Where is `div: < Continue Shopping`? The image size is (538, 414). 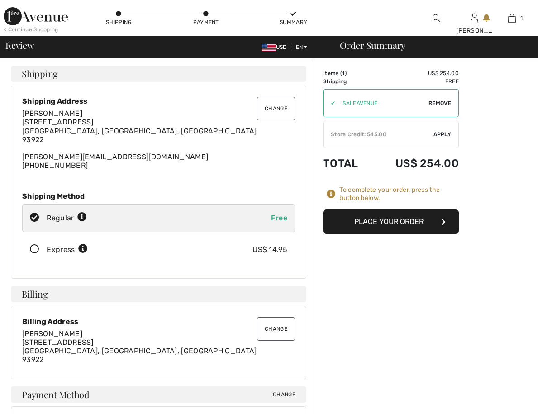 div: < Continue Shopping is located at coordinates (31, 29).